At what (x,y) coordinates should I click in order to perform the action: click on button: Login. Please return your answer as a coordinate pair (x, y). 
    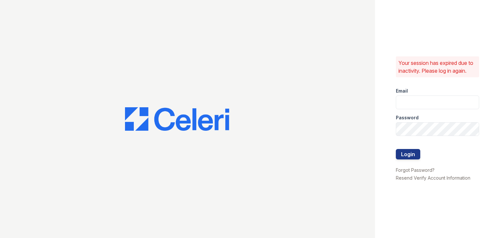
    Looking at the image, I should click on (408, 154).